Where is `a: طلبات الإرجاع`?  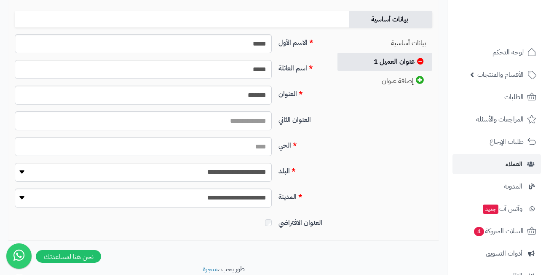
a: طلبات الإرجاع is located at coordinates (497, 142).